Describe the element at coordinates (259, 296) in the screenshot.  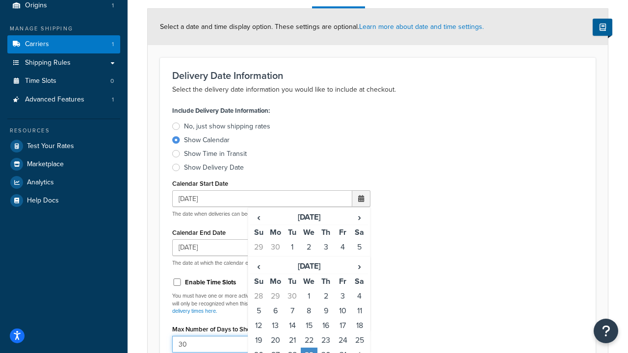
I see `td: 28` at that location.